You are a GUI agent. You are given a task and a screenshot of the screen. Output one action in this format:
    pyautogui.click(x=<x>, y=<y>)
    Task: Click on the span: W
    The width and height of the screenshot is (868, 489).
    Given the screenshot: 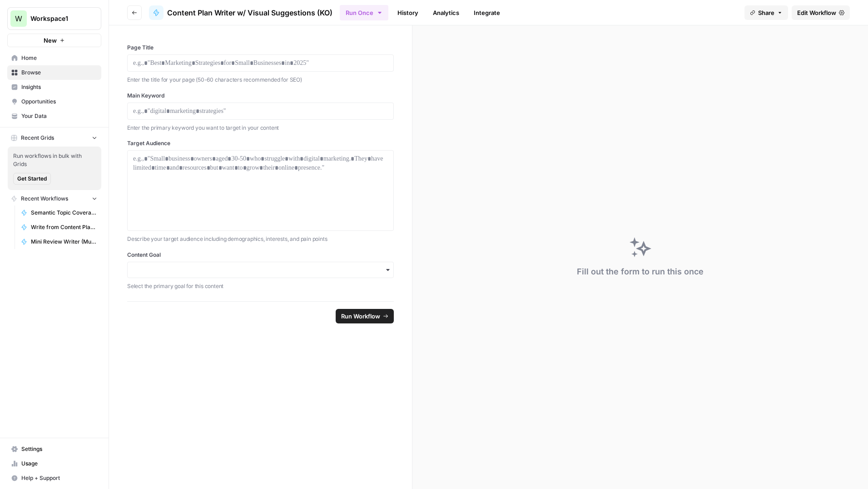 What is the action you would take?
    pyautogui.click(x=19, y=19)
    